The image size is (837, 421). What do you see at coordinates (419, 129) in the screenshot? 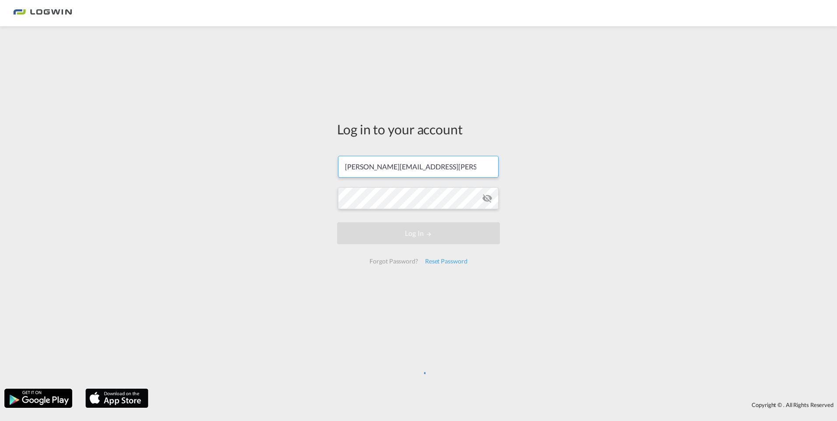
I see `div: Log in to your account` at bounding box center [419, 129].